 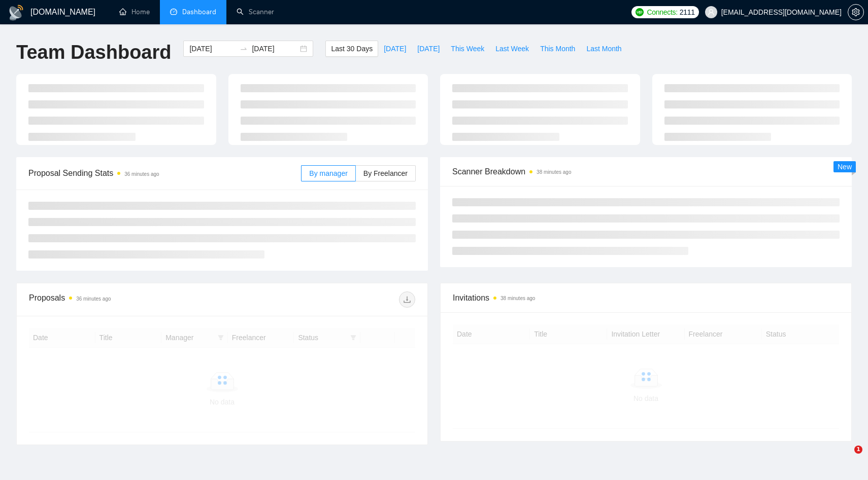 I want to click on button: Last 30 Days, so click(x=352, y=49).